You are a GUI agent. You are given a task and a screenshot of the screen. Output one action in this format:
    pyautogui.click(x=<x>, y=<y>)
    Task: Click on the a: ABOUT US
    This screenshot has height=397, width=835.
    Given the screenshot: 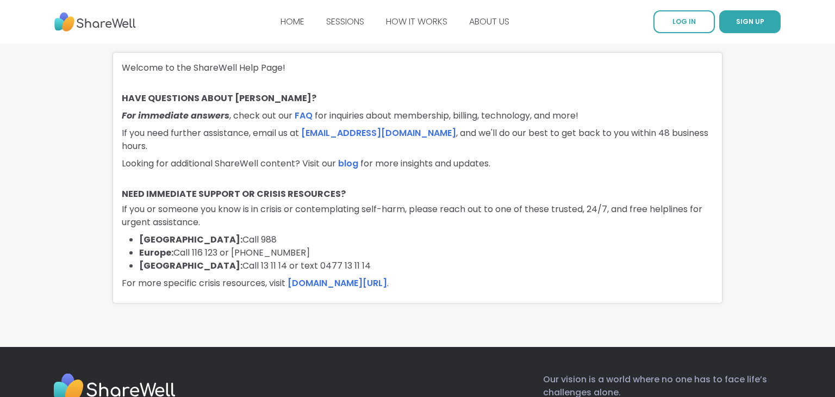 What is the action you would take?
    pyautogui.click(x=489, y=21)
    